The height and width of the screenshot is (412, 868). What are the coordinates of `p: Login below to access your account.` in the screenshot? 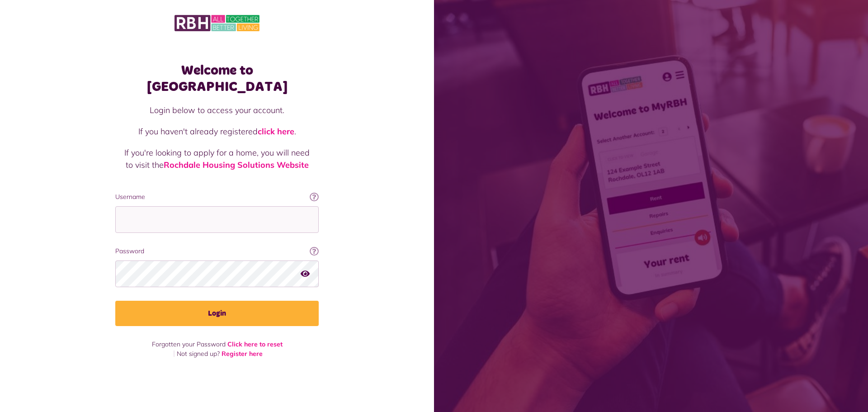 It's located at (217, 110).